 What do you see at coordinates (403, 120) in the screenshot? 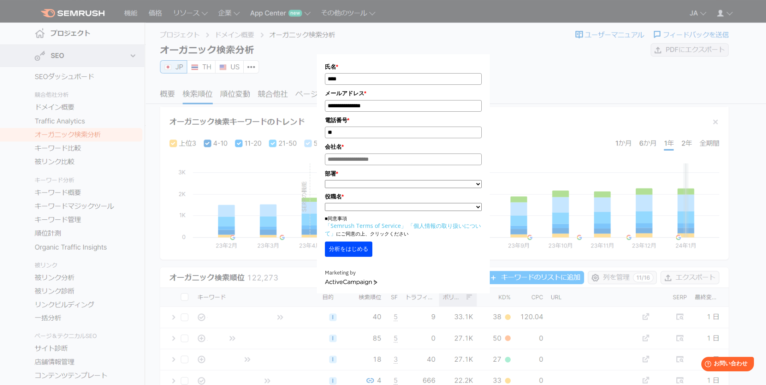
I see `label: 電話番号` at bounding box center [403, 120].